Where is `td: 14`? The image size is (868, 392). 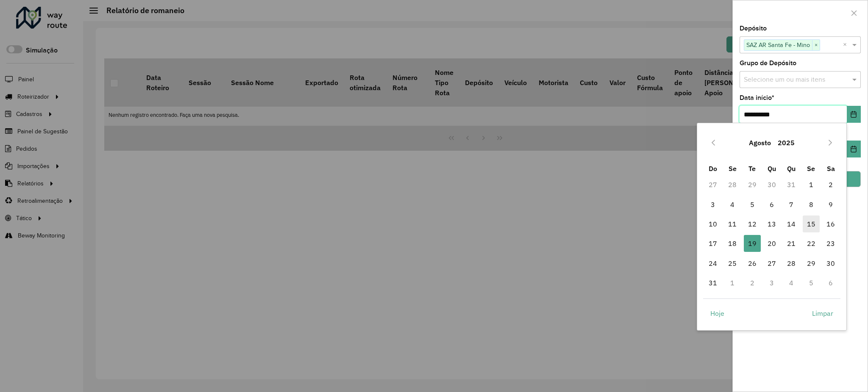 td: 14 is located at coordinates (792, 224).